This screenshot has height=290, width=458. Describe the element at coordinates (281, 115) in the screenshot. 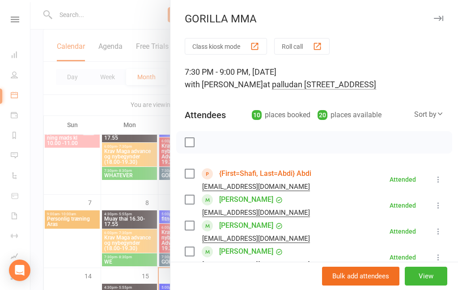

I see `div: places booked` at that location.